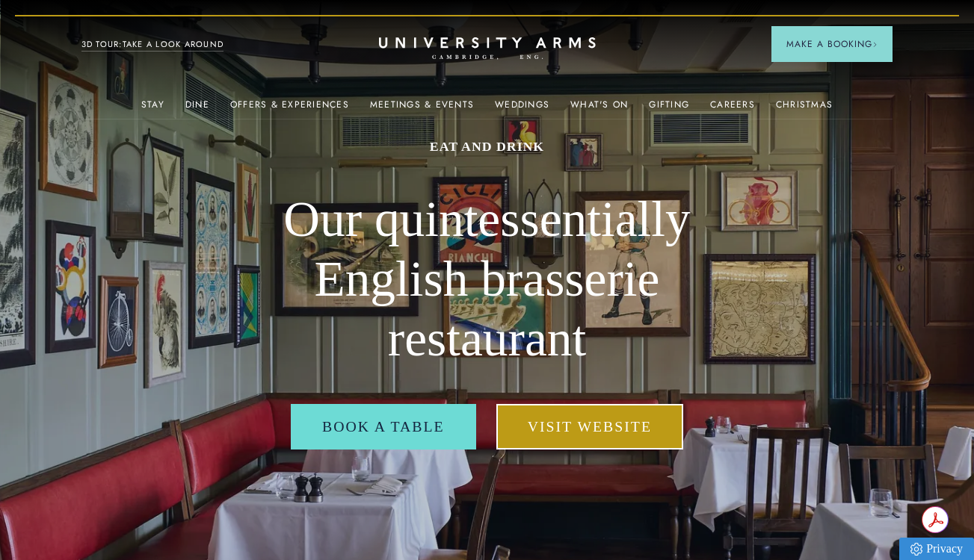 The height and width of the screenshot is (560, 974). What do you see at coordinates (936, 549) in the screenshot?
I see `a: Privacy` at bounding box center [936, 549].